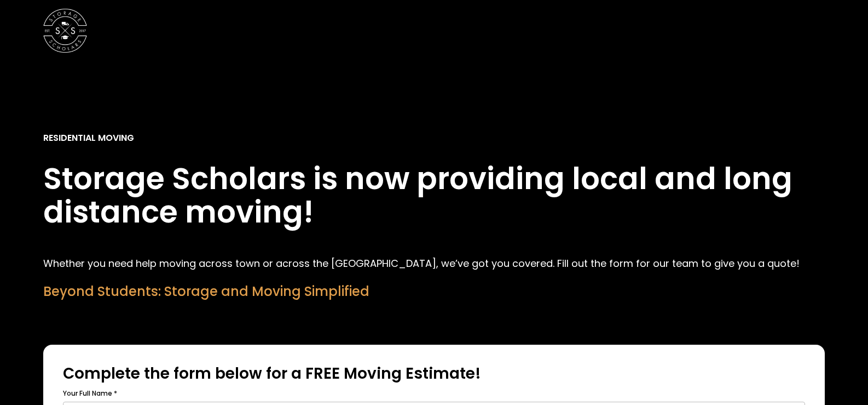 The height and width of the screenshot is (405, 868). Describe the element at coordinates (434, 195) in the screenshot. I see `h1: Storage Scholars is now providing local and long distance moving!` at that location.